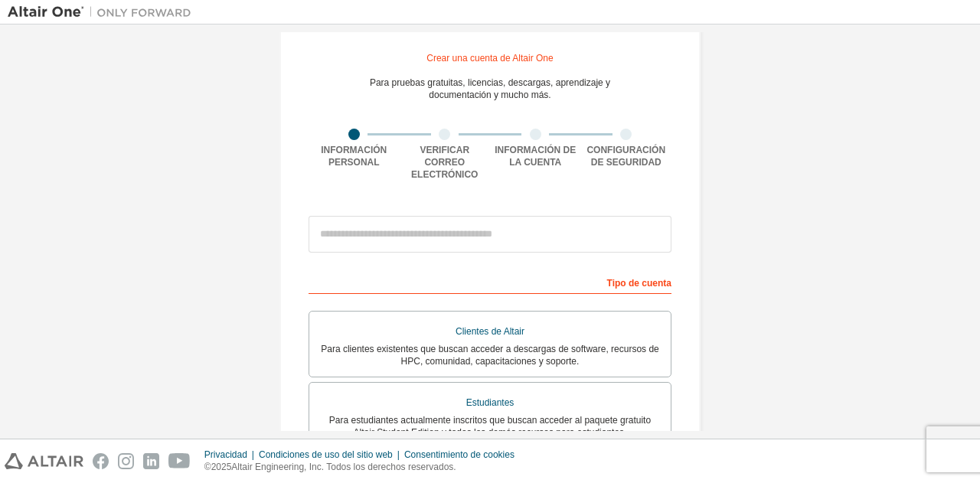 The image size is (980, 483). What do you see at coordinates (151, 460) in the screenshot?
I see `img: linkedin.svg` at bounding box center [151, 460].